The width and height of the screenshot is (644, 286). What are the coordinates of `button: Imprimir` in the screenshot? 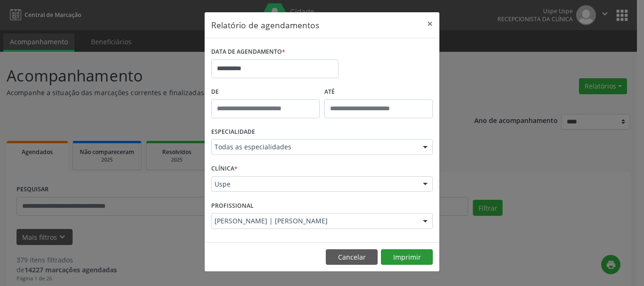 It's located at (406, 257).